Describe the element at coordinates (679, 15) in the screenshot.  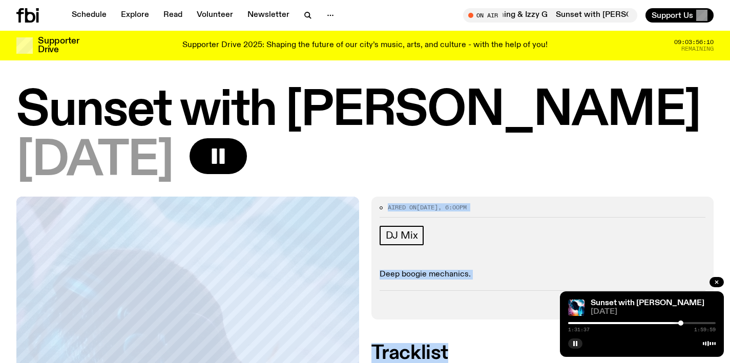
I see `button: Support Us` at that location.